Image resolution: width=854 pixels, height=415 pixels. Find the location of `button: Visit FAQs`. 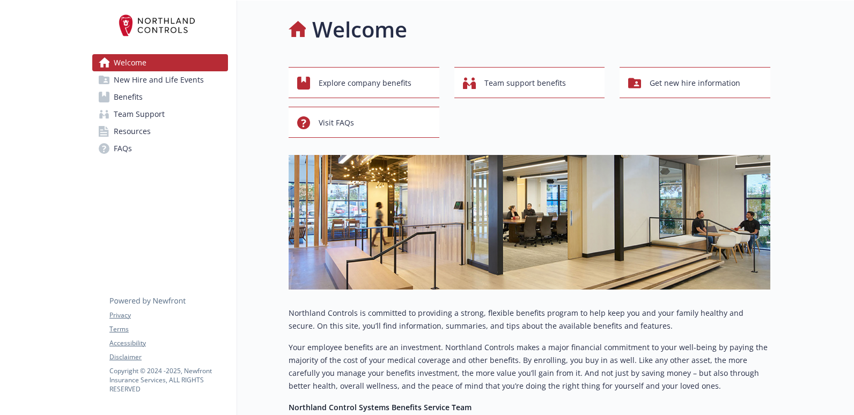

button: Visit FAQs is located at coordinates (364, 122).